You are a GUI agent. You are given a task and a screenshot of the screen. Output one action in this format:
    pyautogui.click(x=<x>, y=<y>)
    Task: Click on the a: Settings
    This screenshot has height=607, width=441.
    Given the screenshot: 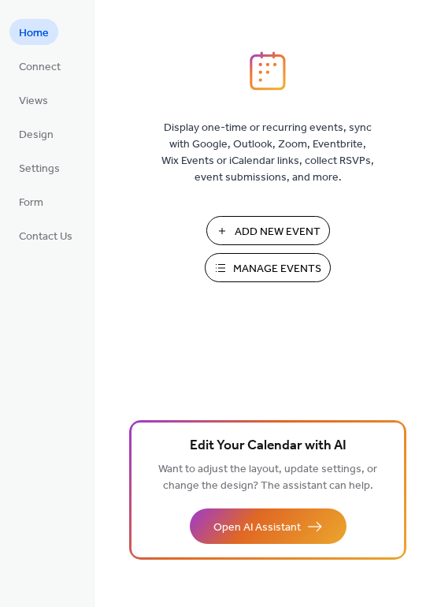 What is the action you would take?
    pyautogui.click(x=39, y=167)
    